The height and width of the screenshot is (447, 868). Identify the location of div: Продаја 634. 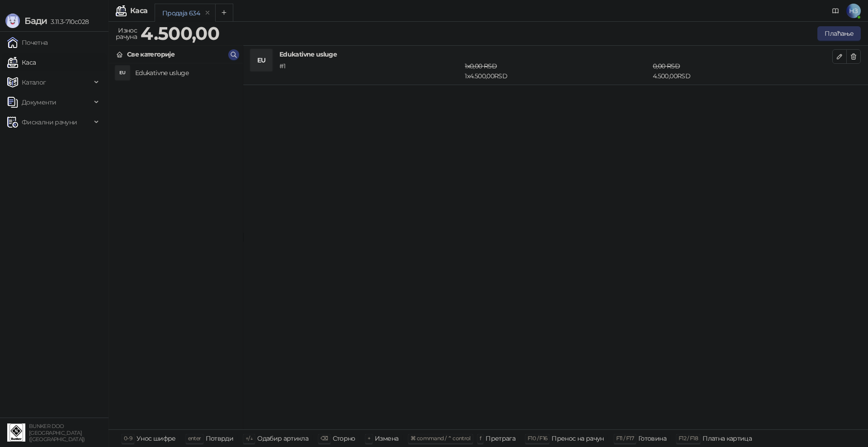
(181, 13).